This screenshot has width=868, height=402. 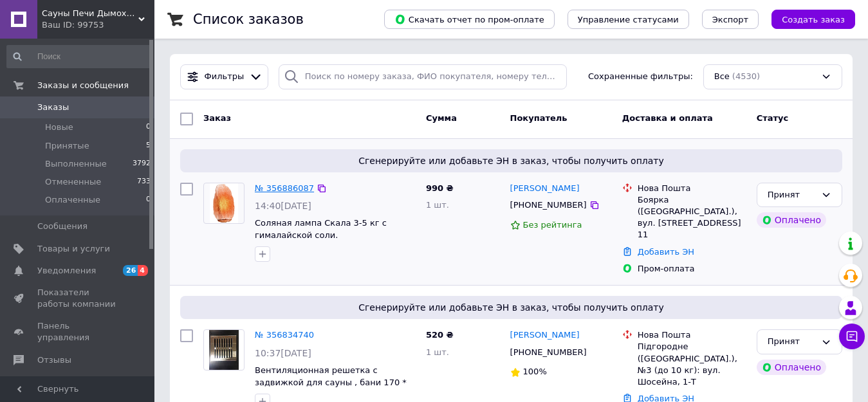 What do you see at coordinates (320, 229) in the screenshot?
I see `a: Соляная лампа Скала 3-5 кг с гималайской соли.` at bounding box center [320, 229].